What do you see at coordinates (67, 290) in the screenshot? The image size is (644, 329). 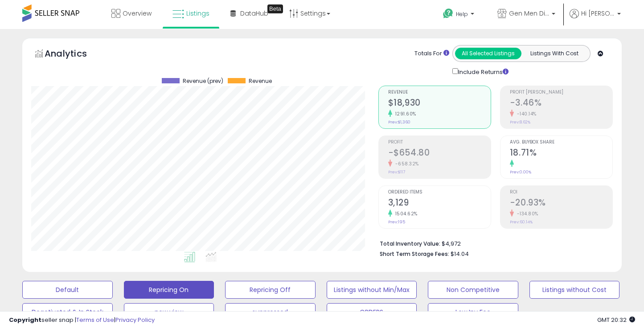 I see `button: Default` at bounding box center [67, 290].